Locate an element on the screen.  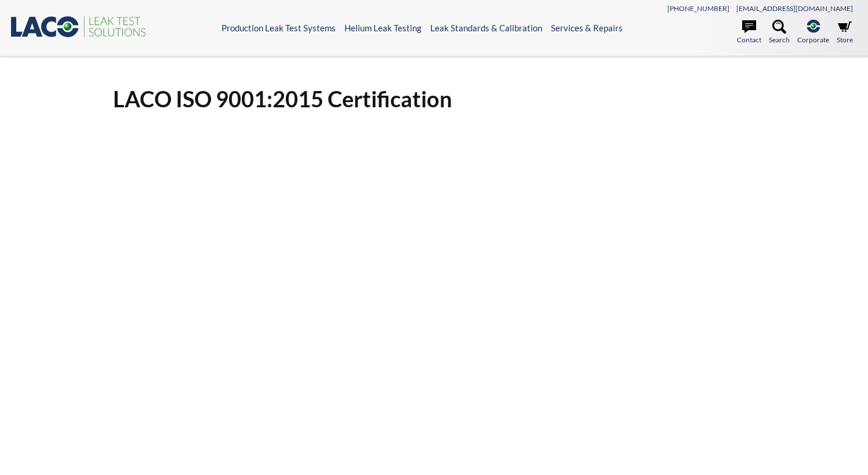
span: Corporate is located at coordinates (813, 39).